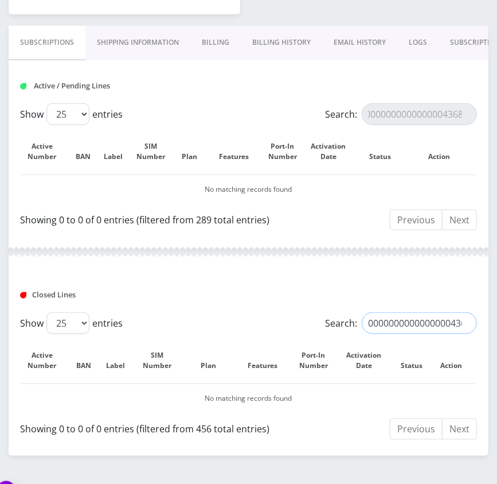 Image resolution: width=497 pixels, height=484 pixels. I want to click on h1: Closed Lines, so click(91, 294).